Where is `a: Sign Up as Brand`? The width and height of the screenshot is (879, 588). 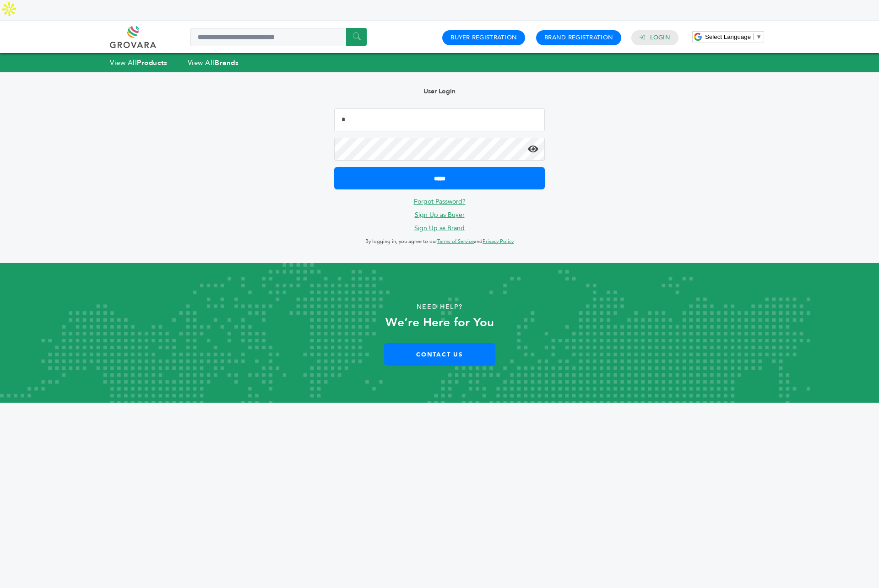
a: Sign Up as Brand is located at coordinates (439, 228).